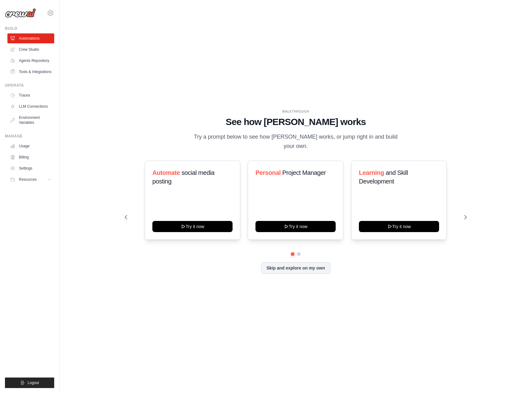 Image resolution: width=532 pixels, height=393 pixels. What do you see at coordinates (166, 173) in the screenshot?
I see `span: Automate` at bounding box center [166, 173].